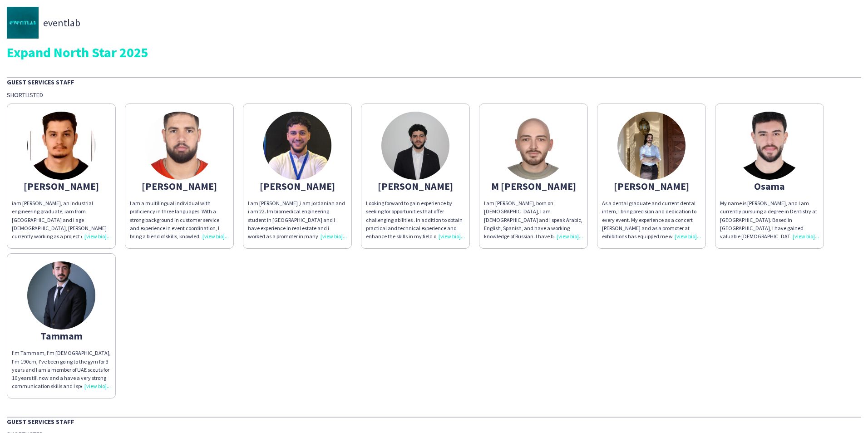 The image size is (868, 433). I want to click on div: Shortlisted, so click(434, 95).